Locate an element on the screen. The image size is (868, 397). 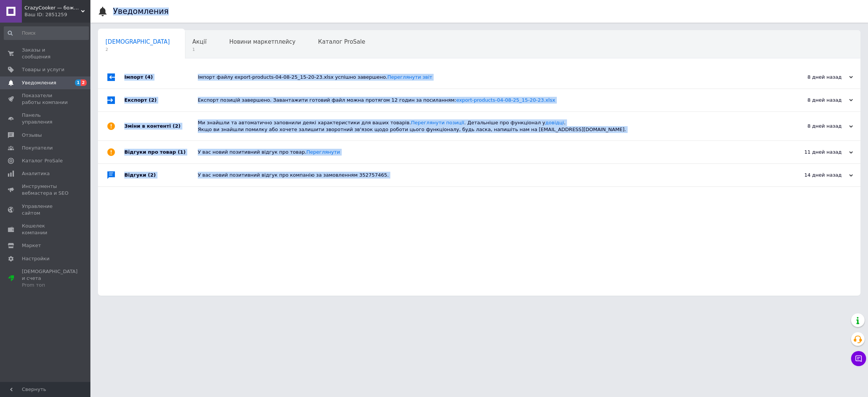
button: Чат с покупателем is located at coordinates (859, 359).